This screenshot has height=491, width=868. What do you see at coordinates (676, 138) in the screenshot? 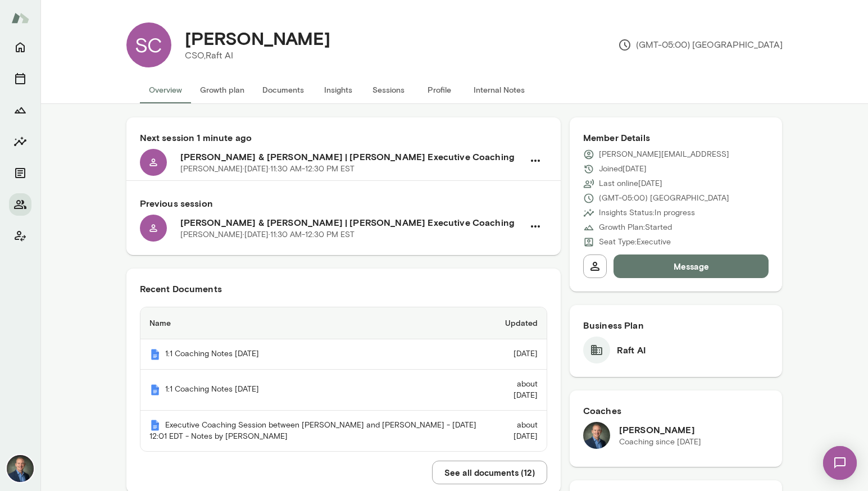
I see `h6: Member Details` at bounding box center [676, 138].